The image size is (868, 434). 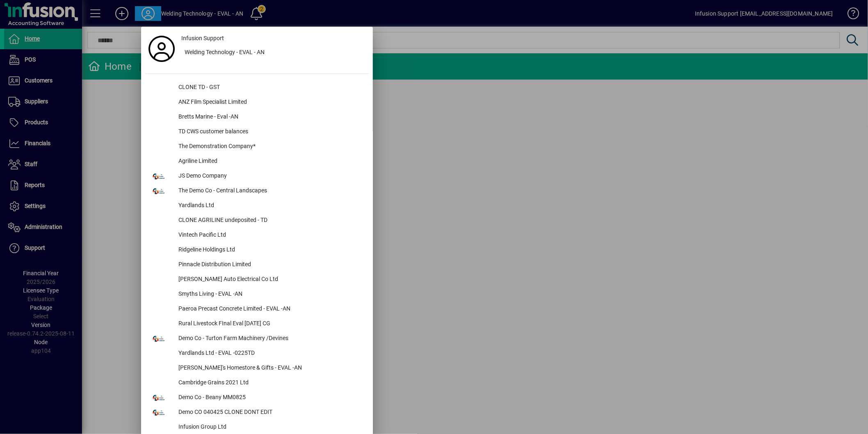 What do you see at coordinates (270, 88) in the screenshot?
I see `div: CLONE TD - GST` at bounding box center [270, 88].